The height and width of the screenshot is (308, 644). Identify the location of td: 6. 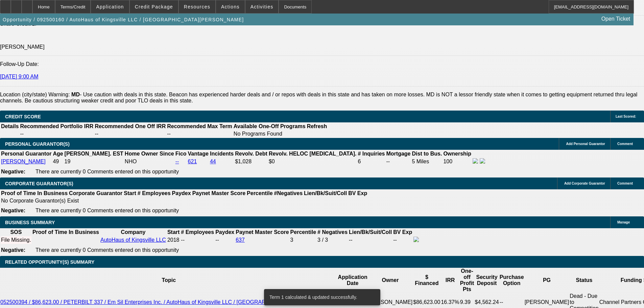
(371, 162).